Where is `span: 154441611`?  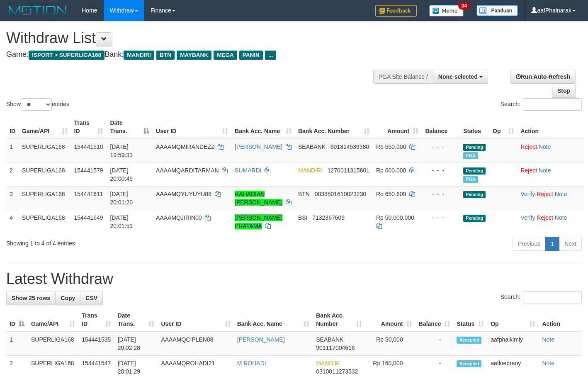 span: 154441611 is located at coordinates (89, 194).